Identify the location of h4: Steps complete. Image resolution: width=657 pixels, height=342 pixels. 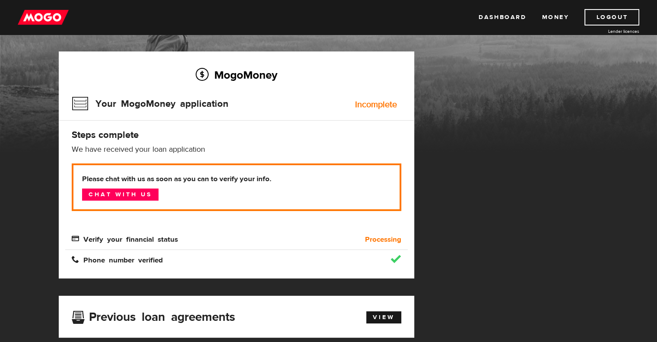
(236, 135).